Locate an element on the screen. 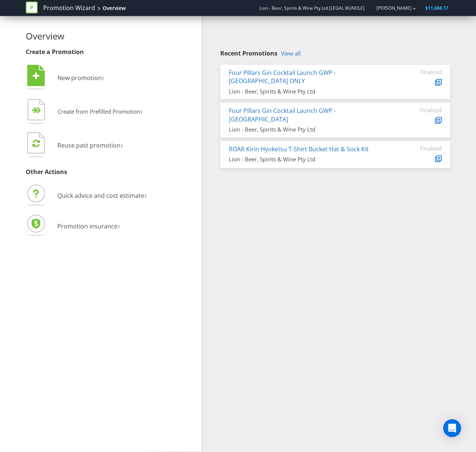 The height and width of the screenshot is (452, 476). h2: Overview is located at coordinates (111, 36).